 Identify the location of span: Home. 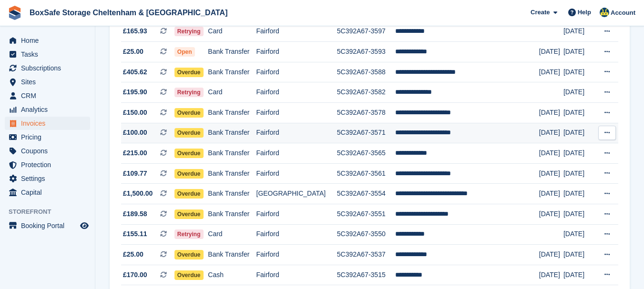
(50, 40).